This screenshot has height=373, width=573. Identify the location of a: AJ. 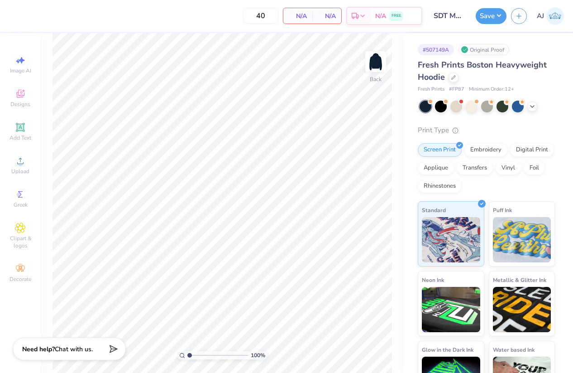
(550, 16).